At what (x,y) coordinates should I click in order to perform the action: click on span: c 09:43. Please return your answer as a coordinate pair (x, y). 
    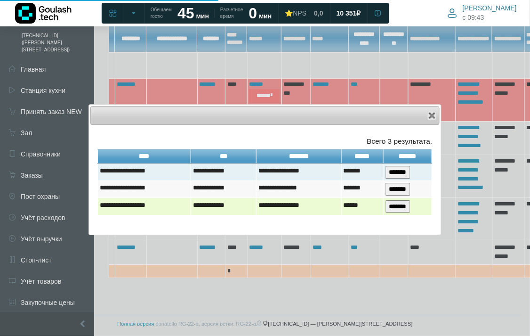
    Looking at the image, I should click on (474, 17).